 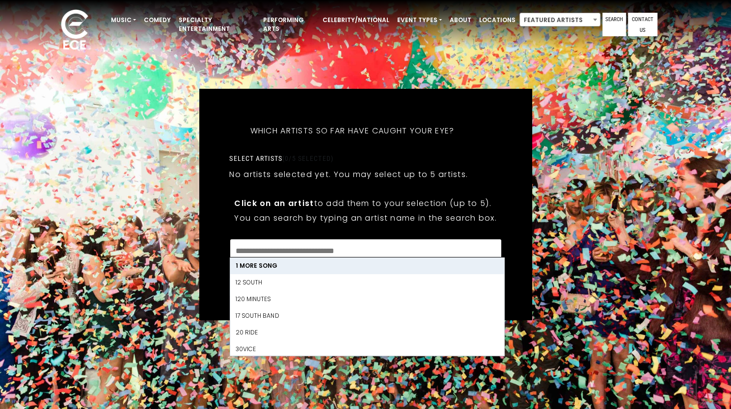 I want to click on img: ece_new_logo_whitev2-1.png, so click(x=75, y=30).